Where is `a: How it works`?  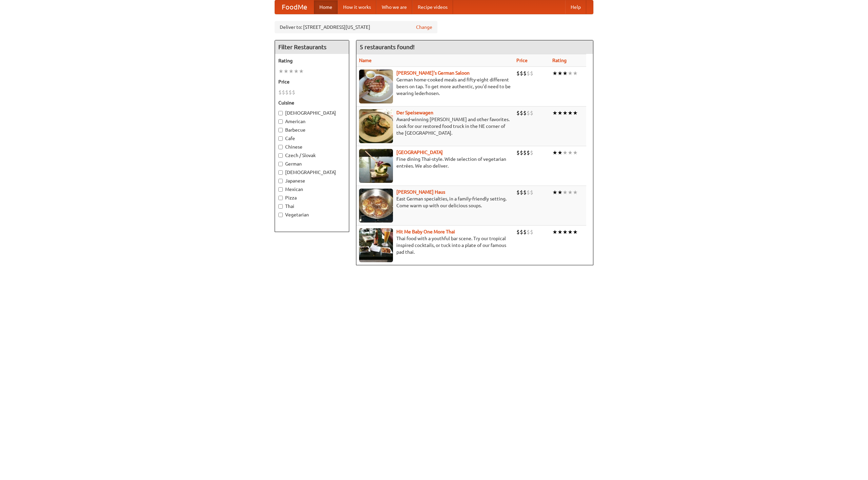
a: How it works is located at coordinates (357, 7).